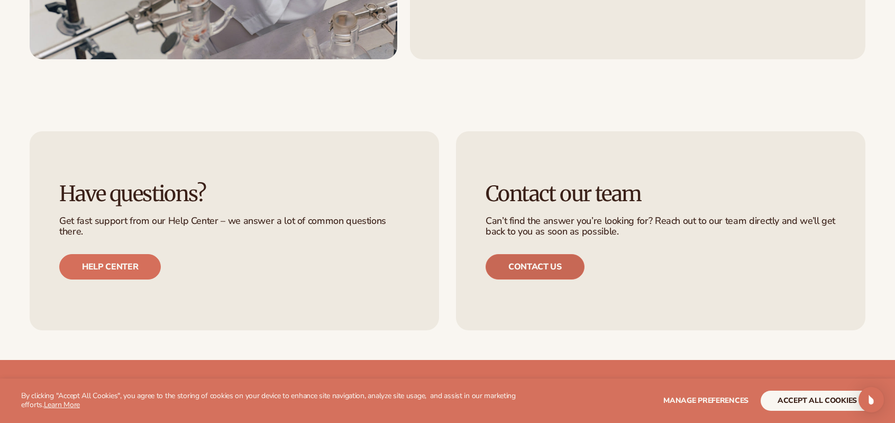 This screenshot has width=895, height=423. What do you see at coordinates (272, 400) in the screenshot?
I see `p: By clicking "Accept All Cookies", you agree to the storing of cookies on your device to enhance s...` at bounding box center [272, 400].